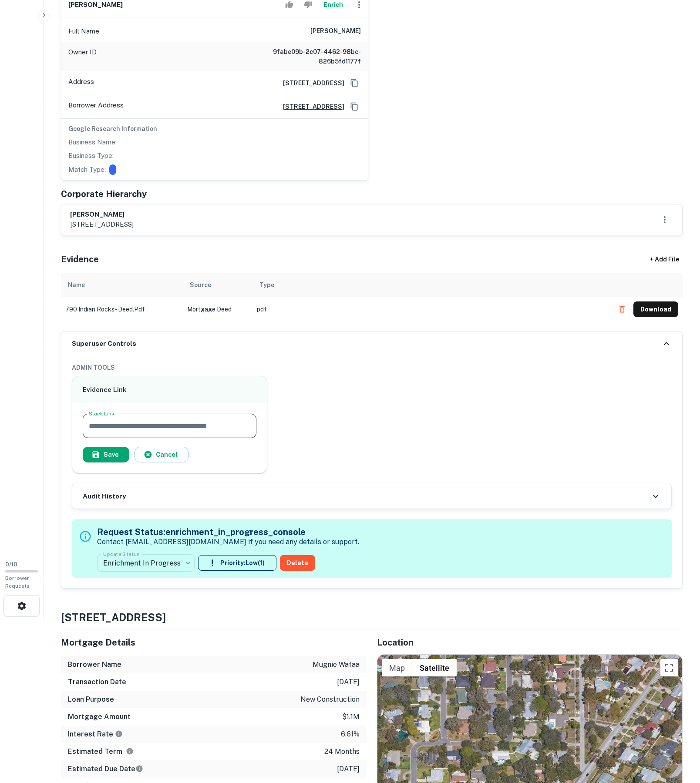 The image size is (700, 783). Describe the element at coordinates (372, 368) in the screenshot. I see `h6: ADMIN TOOLS` at that location.